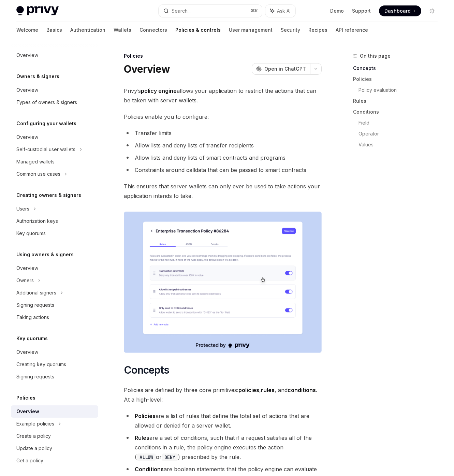 The height and width of the screenshot is (476, 454). I want to click on button: Open in ChatGPT, so click(281, 69).